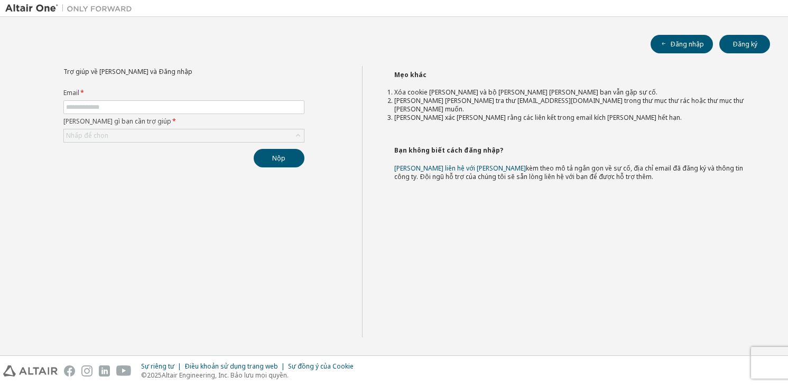 The image size is (788, 386). I want to click on font: Mẹo khác, so click(410, 75).